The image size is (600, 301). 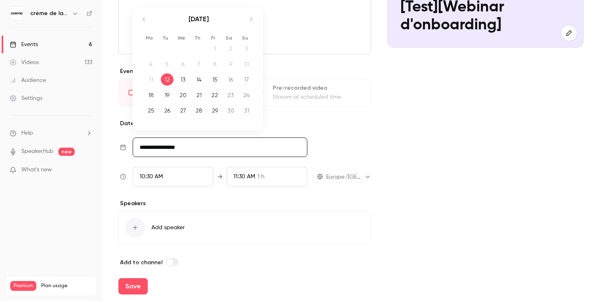 What do you see at coordinates (230, 95) in the screenshot?
I see `div: 23` at bounding box center [230, 95].